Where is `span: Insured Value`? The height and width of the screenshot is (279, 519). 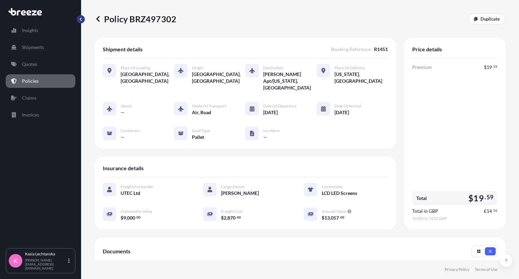 span: Insured Value is located at coordinates (334, 212).